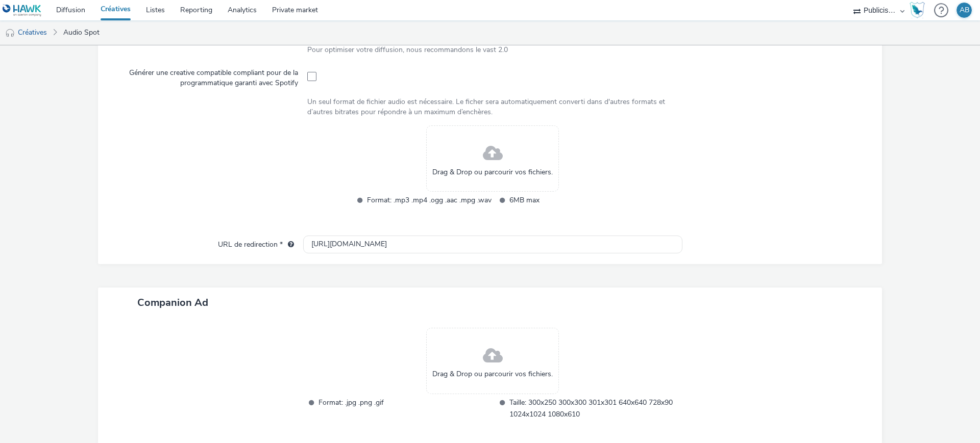 The width and height of the screenshot is (980, 443). What do you see at coordinates (256, 243) in the screenshot?
I see `label: URL de redirection *` at bounding box center [256, 243].